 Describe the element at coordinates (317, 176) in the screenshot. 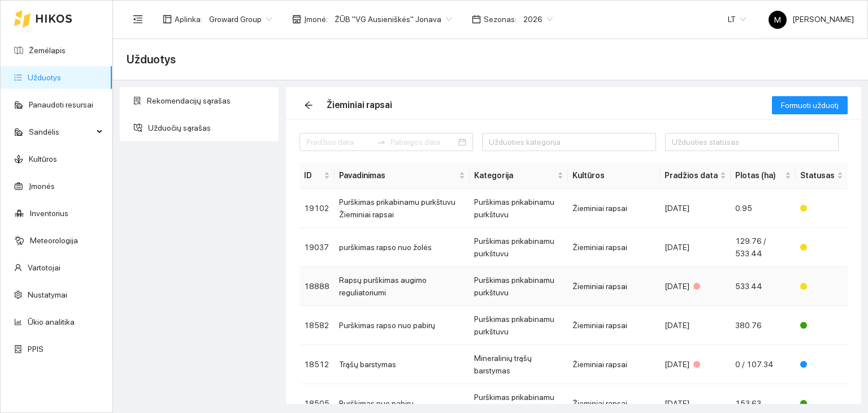

I see `th: this column's title is ID,this column is sortable` at that location.